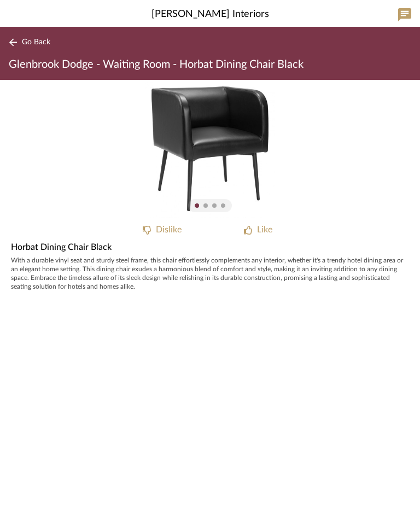 This screenshot has height=520, width=420. What do you see at coordinates (156, 65) in the screenshot?
I see `span: Glenbrook Dodge - Waiting Room - Horbat Dining Chair Black` at bounding box center [156, 65].